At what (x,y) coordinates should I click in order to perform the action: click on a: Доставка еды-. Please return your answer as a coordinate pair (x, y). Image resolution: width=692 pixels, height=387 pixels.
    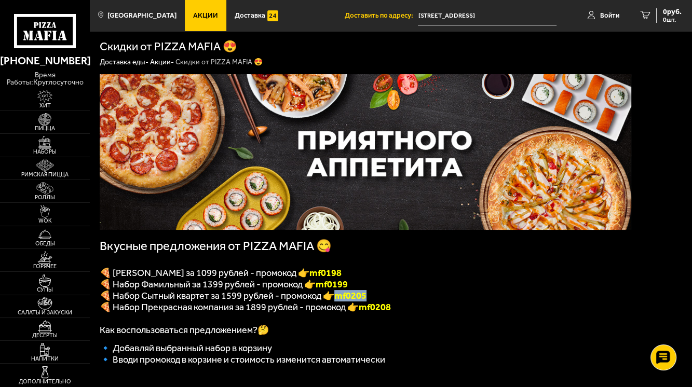
    Looking at the image, I should click on (124, 62).